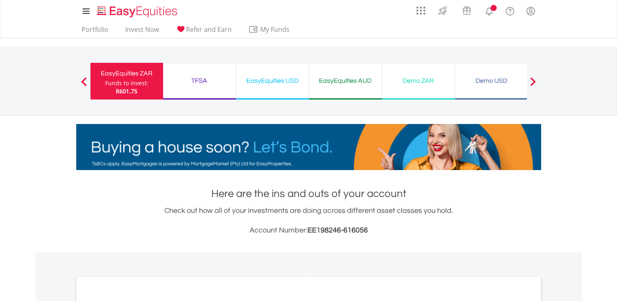 This screenshot has height=301, width=617. Describe the element at coordinates (467, 11) in the screenshot. I see `img: vouchers-v2.svg` at that location.